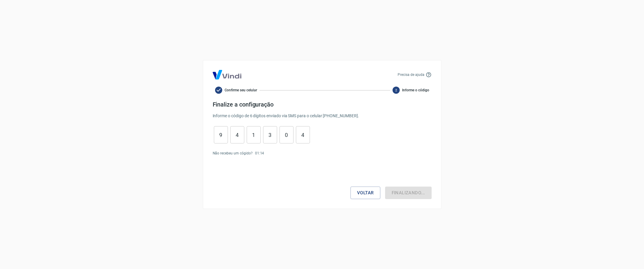  I want to click on p: 01 : 14, so click(259, 153).